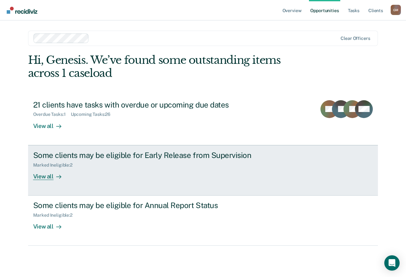  What do you see at coordinates (396, 10) in the screenshot?
I see `div: G M` at bounding box center [396, 10].